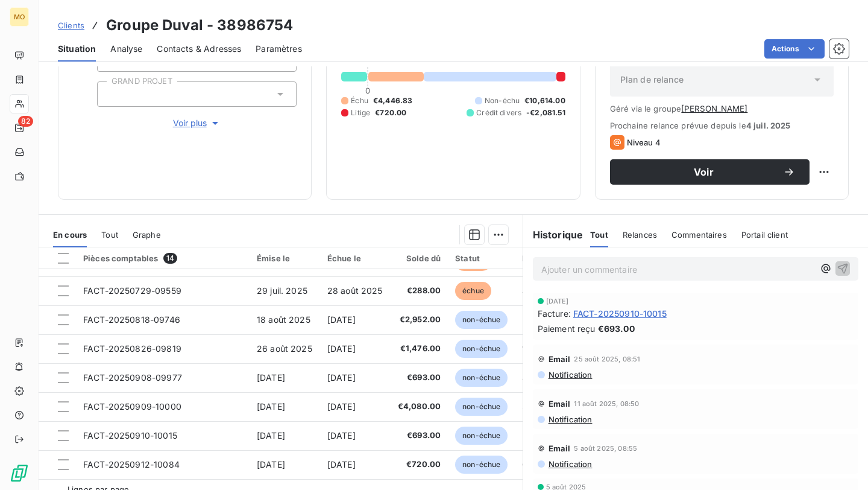 Image resolution: width=868 pixels, height=490 pixels. Describe the element at coordinates (282, 290) in the screenshot. I see `span: 29 juil. 2025` at that location.